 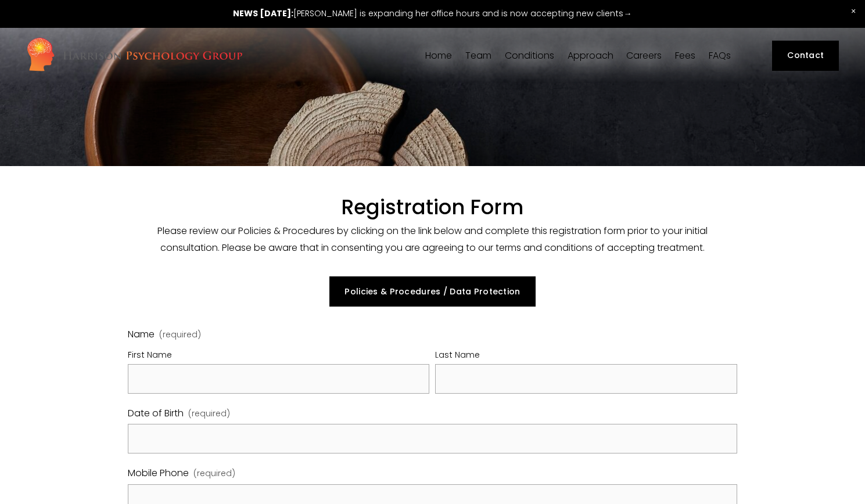 I want to click on span: Conditions, so click(x=529, y=56).